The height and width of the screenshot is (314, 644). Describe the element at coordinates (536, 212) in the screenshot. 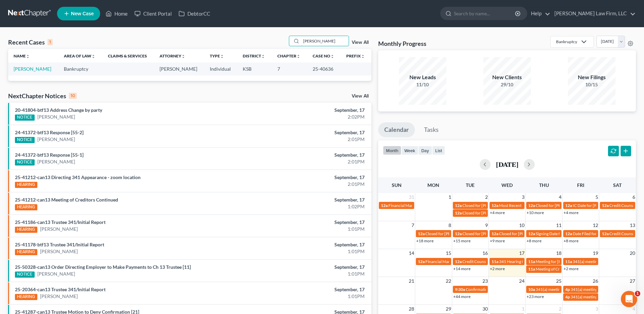

I see `a: +10 more` at that location.